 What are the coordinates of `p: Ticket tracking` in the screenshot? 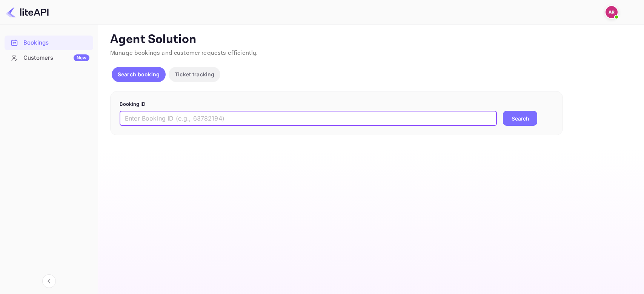 It's located at (194, 74).